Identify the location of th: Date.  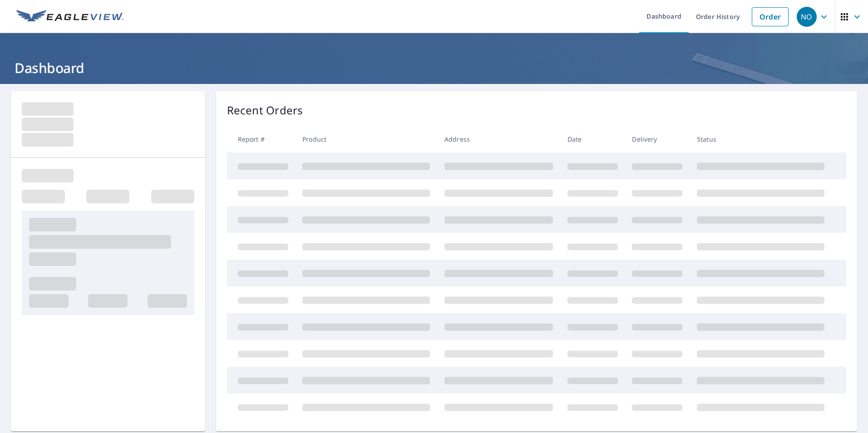
(592, 139).